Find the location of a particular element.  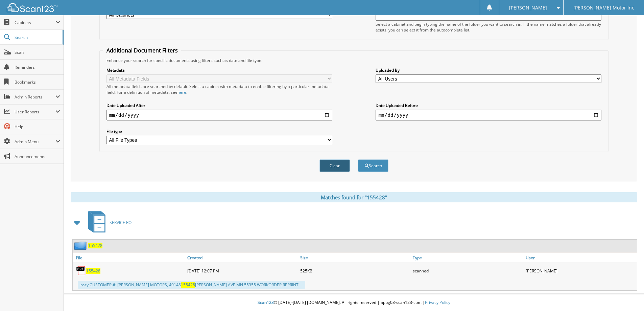

a: User is located at coordinates (580, 258).